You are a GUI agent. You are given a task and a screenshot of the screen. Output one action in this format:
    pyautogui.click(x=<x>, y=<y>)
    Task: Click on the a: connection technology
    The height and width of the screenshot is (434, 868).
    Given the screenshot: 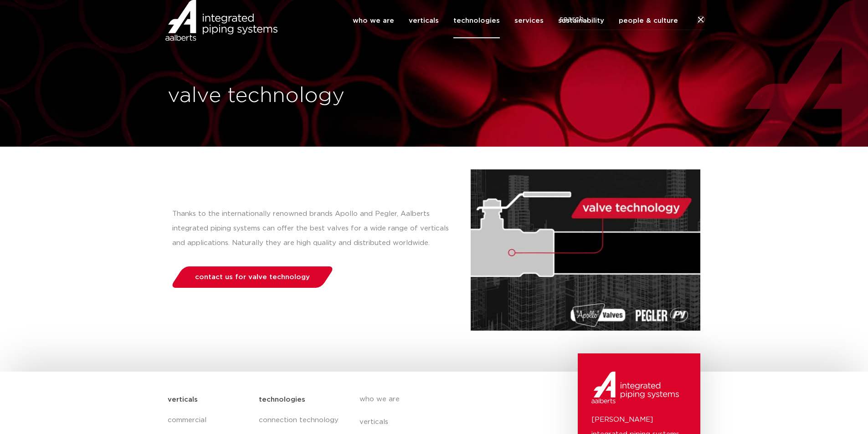 What is the action you would take?
    pyautogui.click(x=300, y=420)
    